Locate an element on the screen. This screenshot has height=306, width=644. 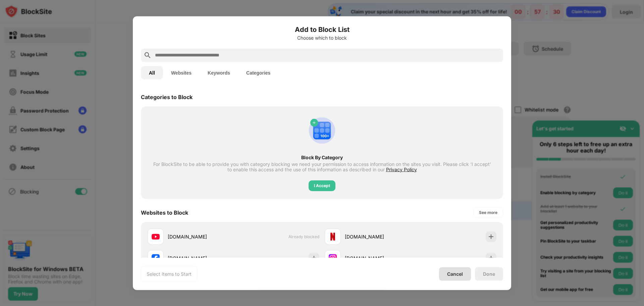
div: I Accept is located at coordinates (322, 186).